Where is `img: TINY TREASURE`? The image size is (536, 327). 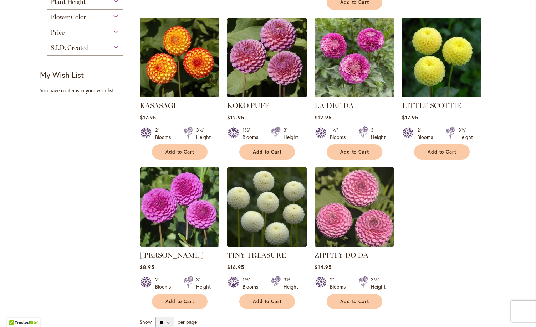
img: TINY TREASURE is located at coordinates (267, 207).